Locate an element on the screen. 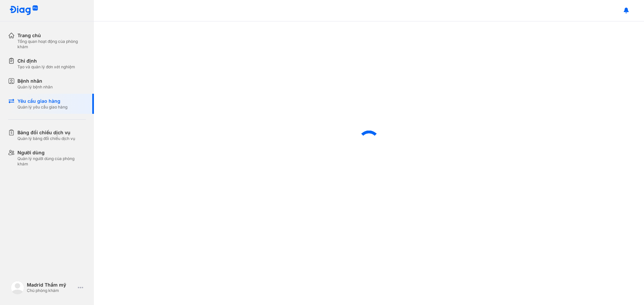 Image resolution: width=644 pixels, height=305 pixels. div: Bệnh nhân is located at coordinates (35, 81).